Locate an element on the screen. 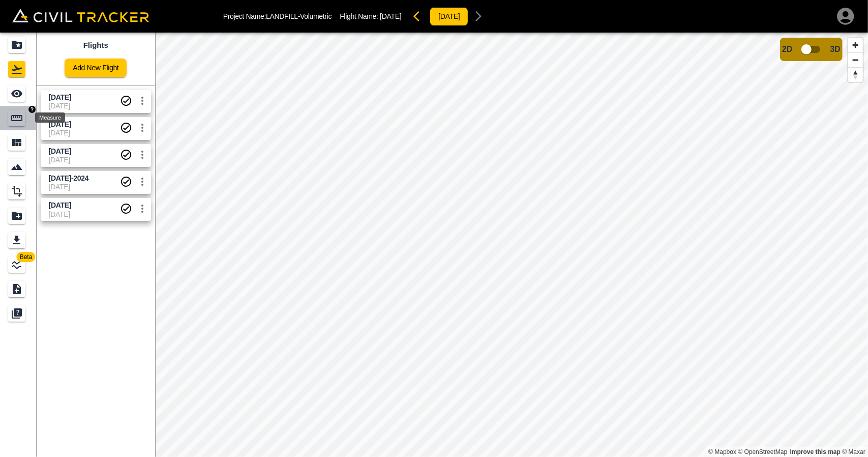 The height and width of the screenshot is (457, 868). button: Zoom out is located at coordinates (855, 59).